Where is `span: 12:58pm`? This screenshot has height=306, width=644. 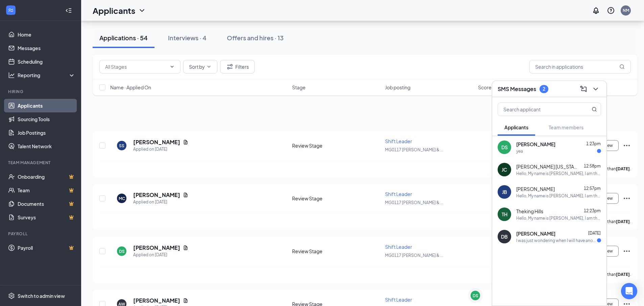
span: 12:58pm is located at coordinates (593, 166).